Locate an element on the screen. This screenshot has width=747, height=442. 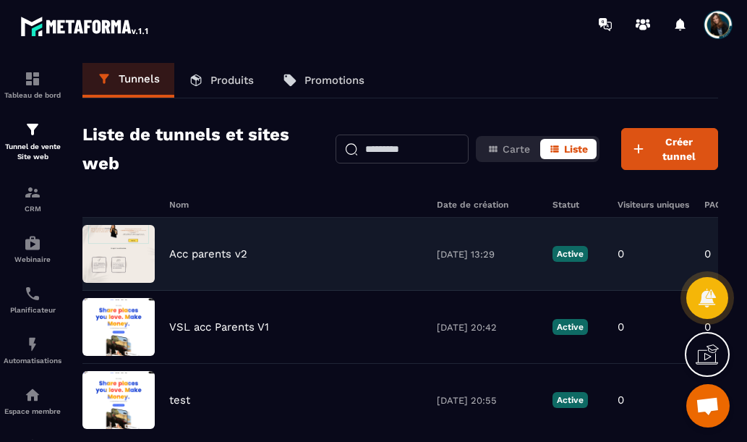
button: Créer tunnel is located at coordinates (669, 149).